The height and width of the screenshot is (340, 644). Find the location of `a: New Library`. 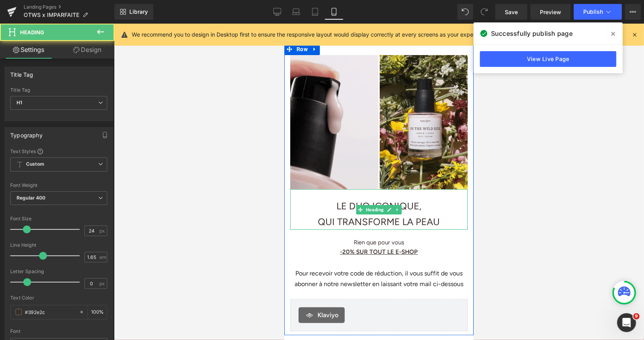

a: New Library is located at coordinates (133, 12).